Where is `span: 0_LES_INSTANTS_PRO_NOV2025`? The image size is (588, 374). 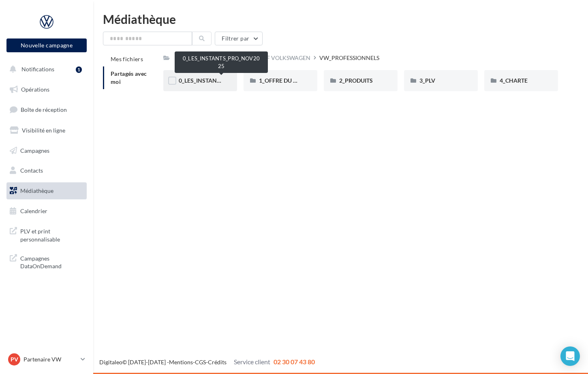 span: 0_LES_INSTANTS_PRO_NOV2025 is located at coordinates (222, 80).